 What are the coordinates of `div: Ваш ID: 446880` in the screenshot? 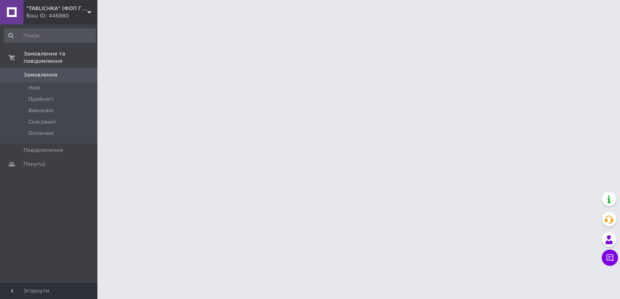 It's located at (62, 16).